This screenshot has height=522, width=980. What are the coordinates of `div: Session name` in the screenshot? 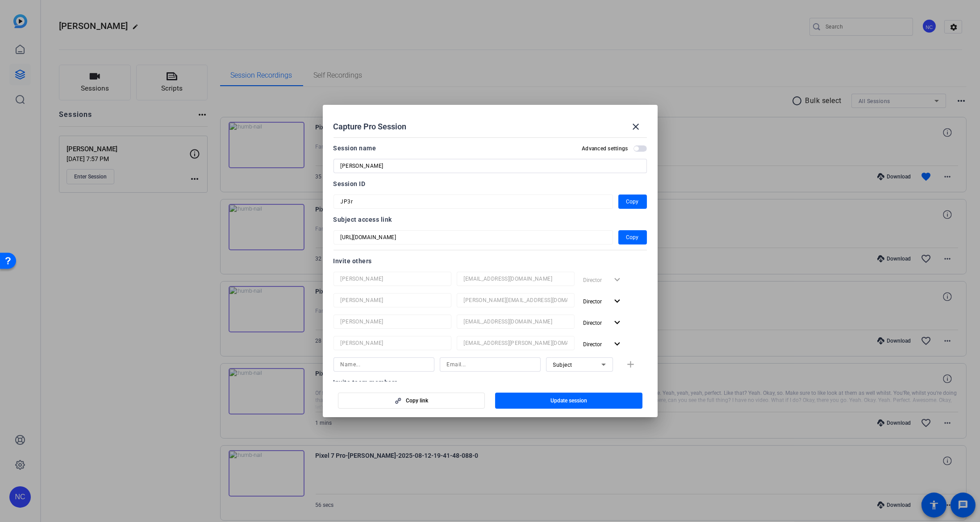 It's located at (355, 148).